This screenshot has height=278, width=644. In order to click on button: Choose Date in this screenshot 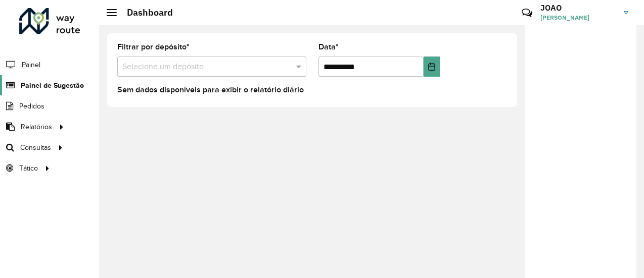, I will do `click(432, 66)`.